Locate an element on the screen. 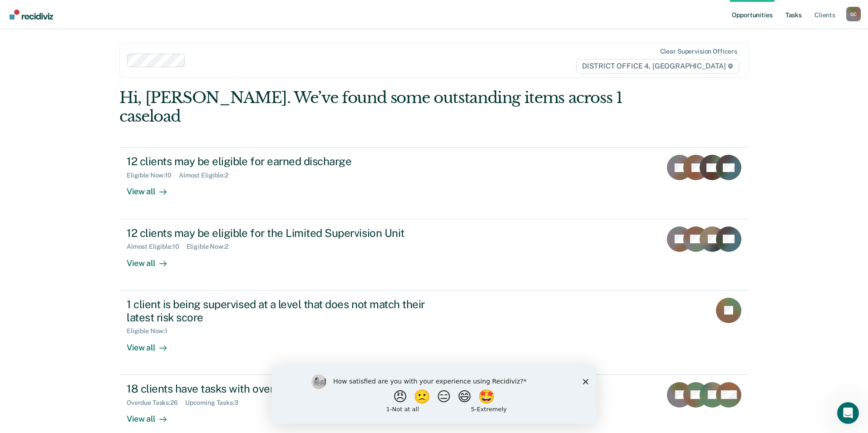  button: 3 is located at coordinates (173, 31).